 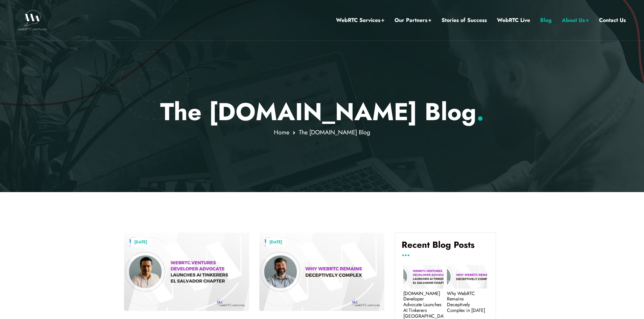 I want to click on a: Stories of Success, so click(x=465, y=20).